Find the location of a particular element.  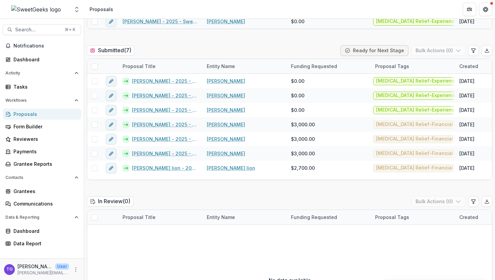

span: Data & Reporting is located at coordinates (38, 217).